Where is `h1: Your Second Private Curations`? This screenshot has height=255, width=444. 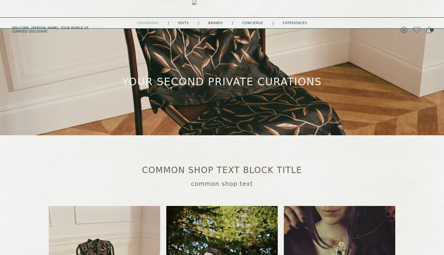
h1: Your Second Private Curations is located at coordinates (222, 82).